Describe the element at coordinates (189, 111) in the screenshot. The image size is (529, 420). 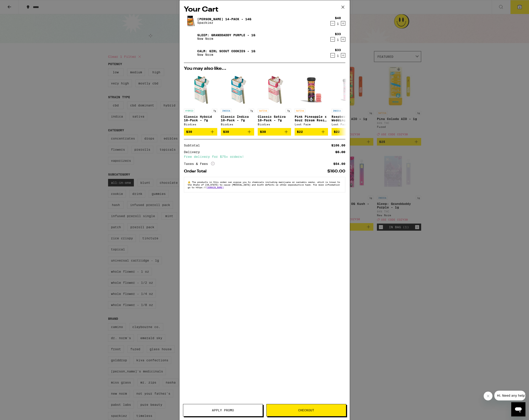
I see `p: HYBRID` at that location.